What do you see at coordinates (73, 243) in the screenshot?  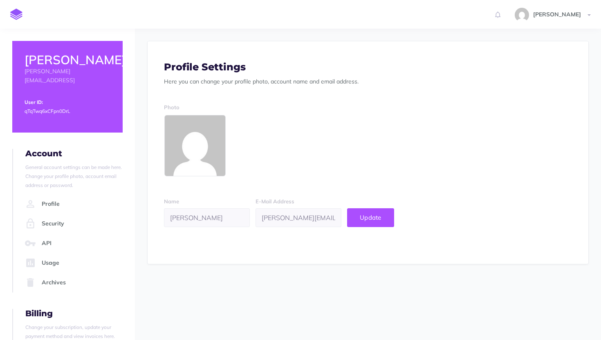 I see `a: API` at bounding box center [73, 243].